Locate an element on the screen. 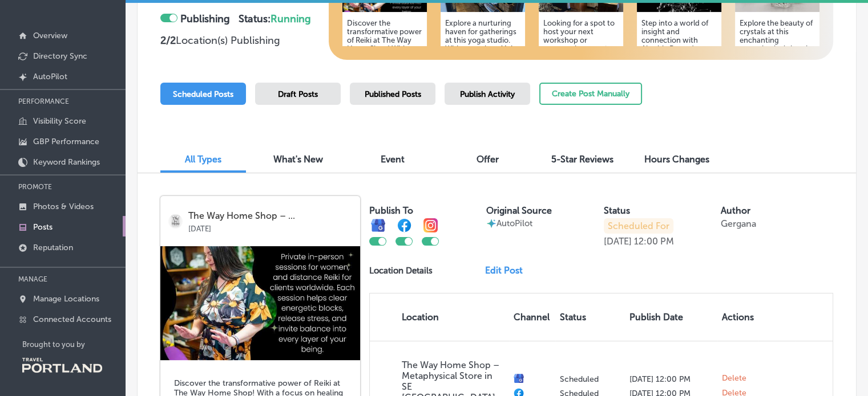 The image size is (868, 396). label: Author is located at coordinates (736, 210).